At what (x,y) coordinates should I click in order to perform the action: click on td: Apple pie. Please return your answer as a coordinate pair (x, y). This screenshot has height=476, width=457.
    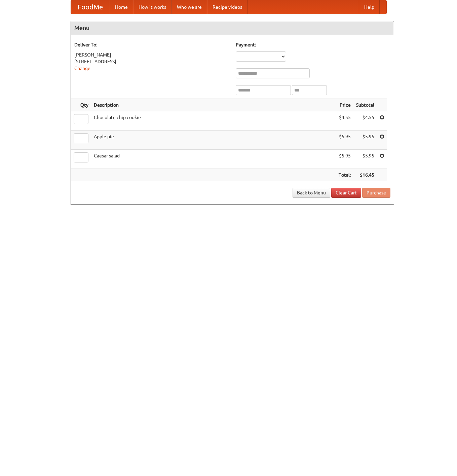
    Looking at the image, I should click on (213, 140).